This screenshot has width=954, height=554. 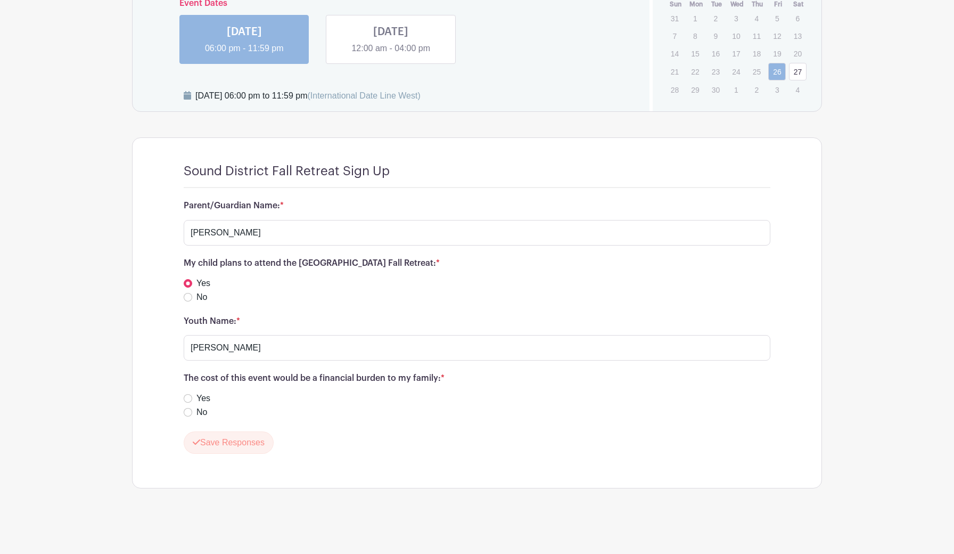 I want to click on p: 15, so click(x=695, y=53).